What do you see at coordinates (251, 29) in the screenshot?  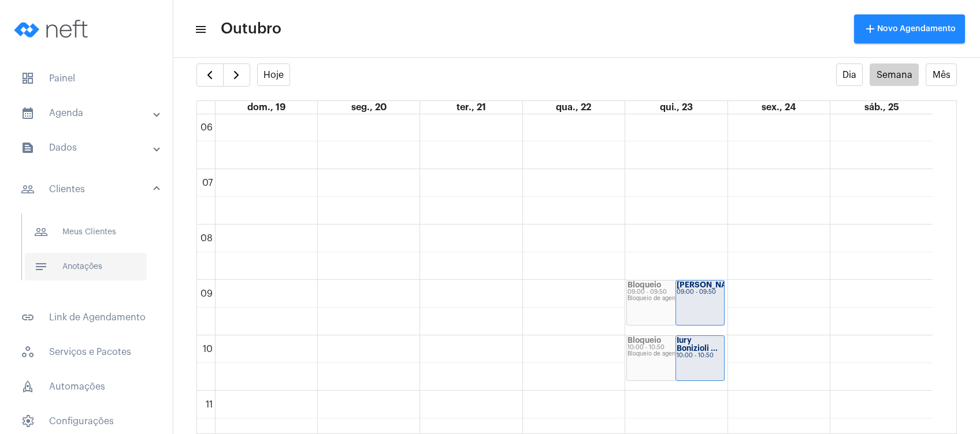 I see `span: Outubro` at bounding box center [251, 29].